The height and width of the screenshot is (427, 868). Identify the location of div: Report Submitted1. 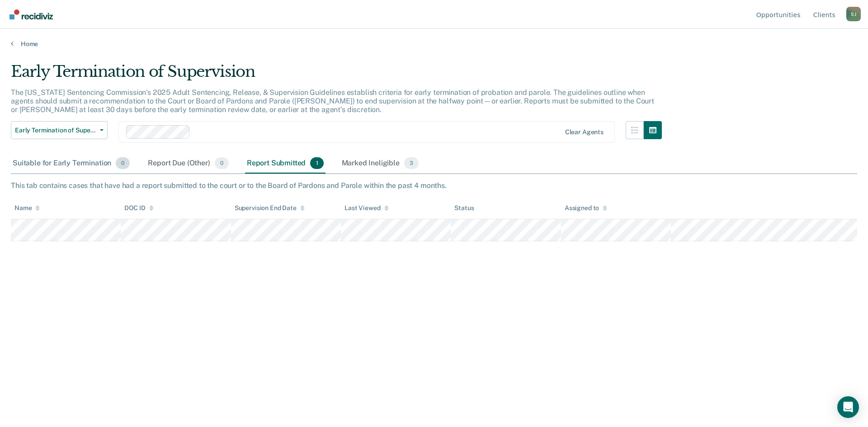
(286, 163).